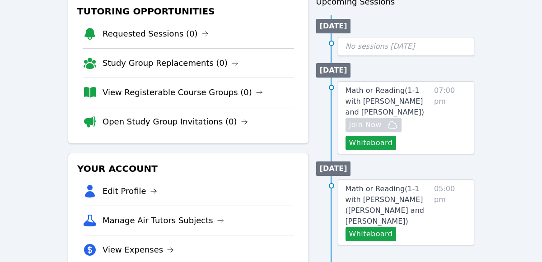 Image resolution: width=542 pixels, height=262 pixels. Describe the element at coordinates (365, 125) in the screenshot. I see `span: Join Now` at that location.